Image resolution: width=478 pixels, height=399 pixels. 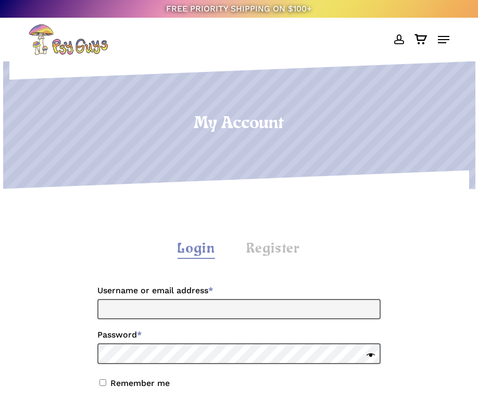 What do you see at coordinates (421, 40) in the screenshot?
I see `a: Cart` at bounding box center [421, 40].